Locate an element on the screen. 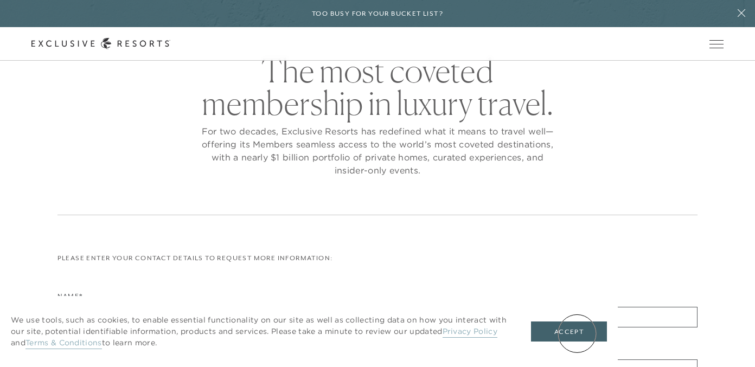 This screenshot has width=755, height=367. a: Privacy Policy is located at coordinates (470, 332).